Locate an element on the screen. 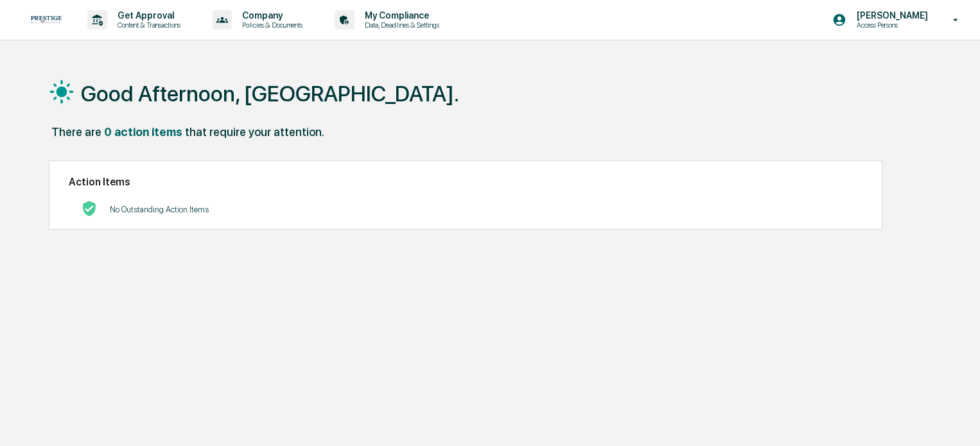 The width and height of the screenshot is (980, 446). p: My Compliance is located at coordinates (400, 16).